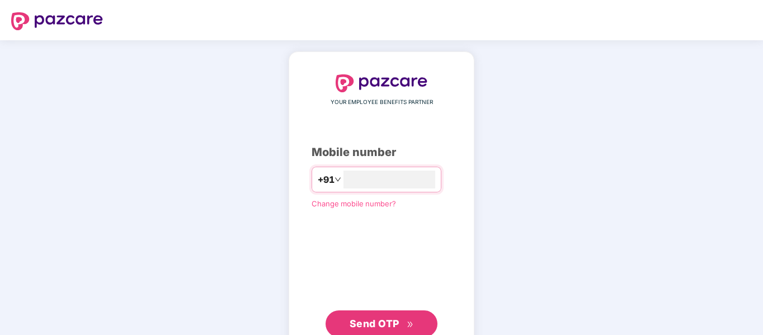  What do you see at coordinates (353, 204) in the screenshot?
I see `span: Change mobile number?` at bounding box center [353, 204].